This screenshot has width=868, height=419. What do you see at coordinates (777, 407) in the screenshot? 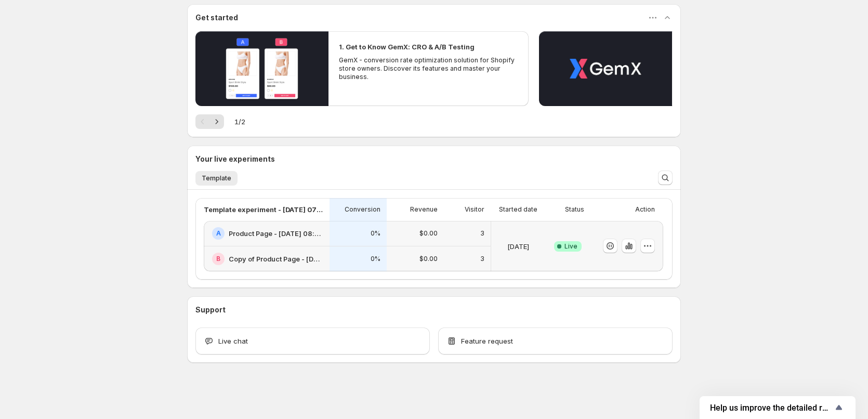
I see `button: Show survey - Help us improve the detailed report for A/B campaigns` at bounding box center [777, 407].